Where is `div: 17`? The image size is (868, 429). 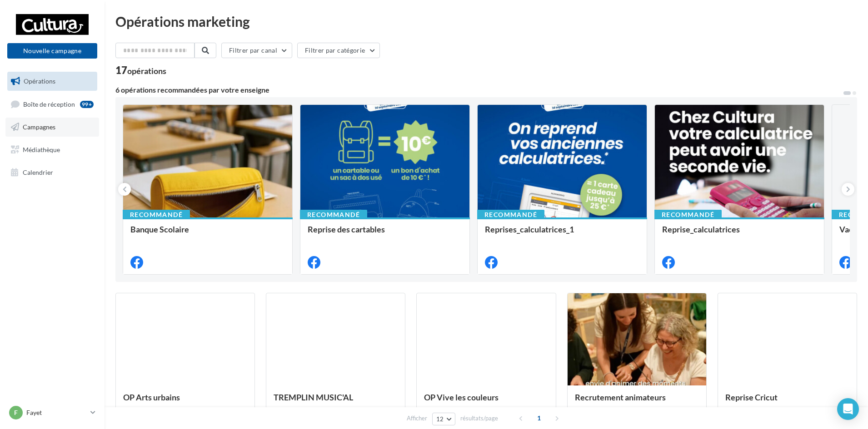
div: 17 is located at coordinates (140, 71).